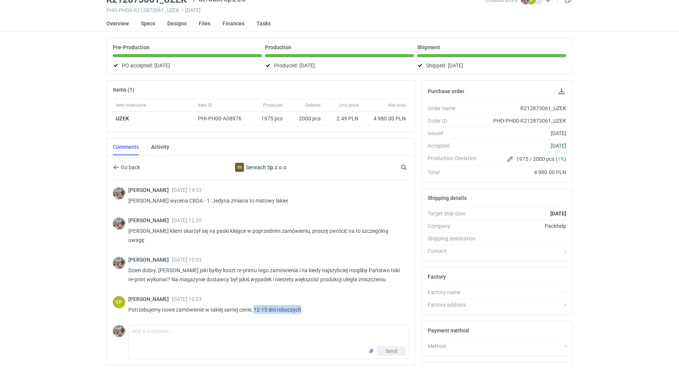  What do you see at coordinates (455, 159) in the screenshot?
I see `div: Production Deviation` at bounding box center [455, 159].